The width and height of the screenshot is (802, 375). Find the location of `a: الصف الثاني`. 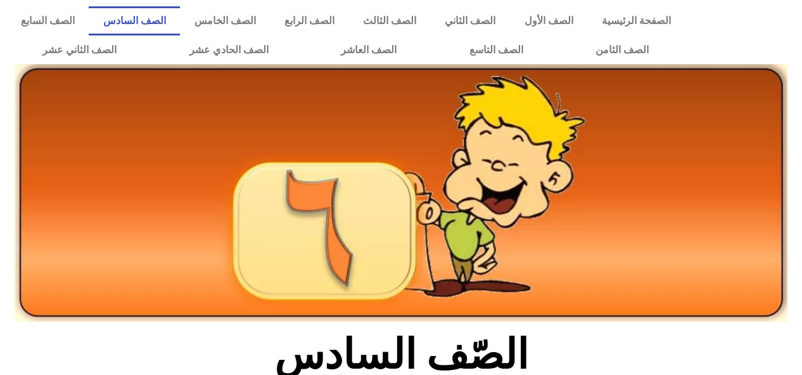

a: الصف الثاني is located at coordinates (470, 21).